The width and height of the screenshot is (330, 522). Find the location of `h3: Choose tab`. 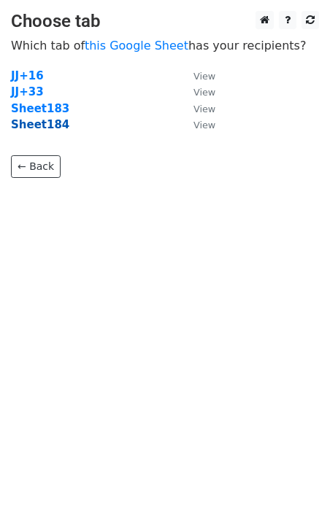

h3: Choose tab is located at coordinates (165, 21).